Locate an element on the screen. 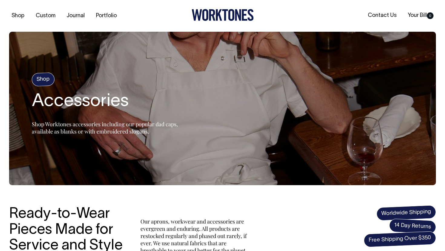 The width and height of the screenshot is (445, 251). span: Worldwide Shipping is located at coordinates (406, 213).